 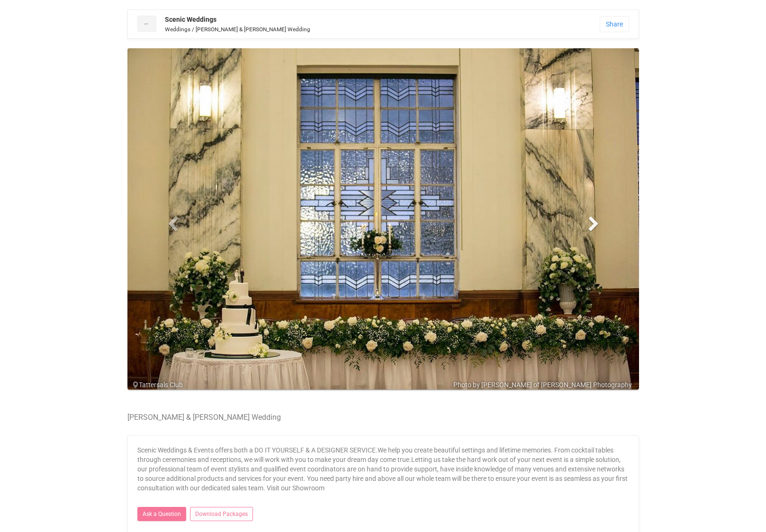 What do you see at coordinates (383, 219) in the screenshot?
I see `img: 1282.jpeg` at bounding box center [383, 219].